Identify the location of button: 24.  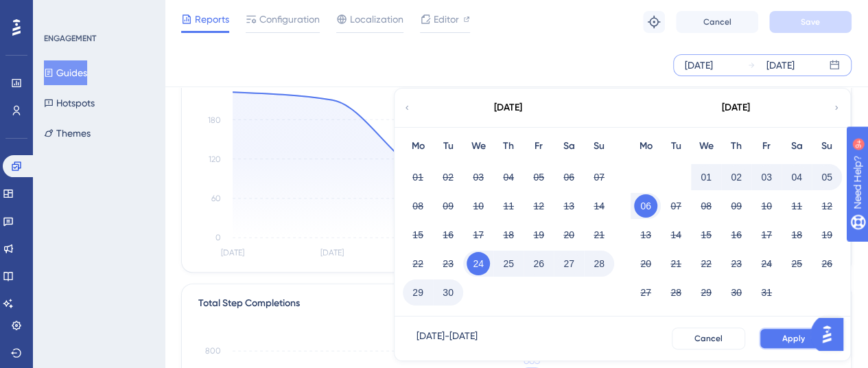
(766, 263).